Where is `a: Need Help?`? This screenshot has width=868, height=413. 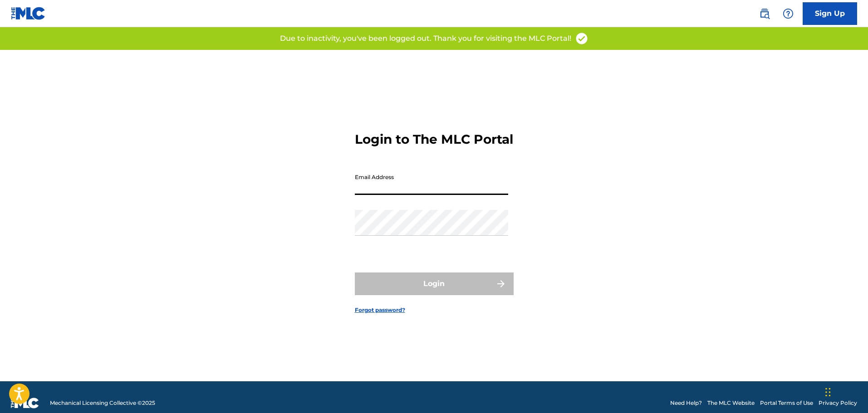
a: Need Help? is located at coordinates (686, 403).